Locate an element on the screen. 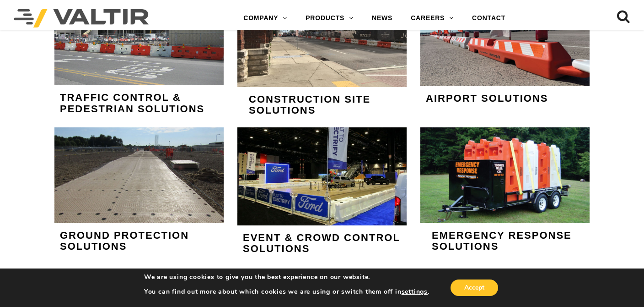  a: PRODUCTS is located at coordinates (329, 18).